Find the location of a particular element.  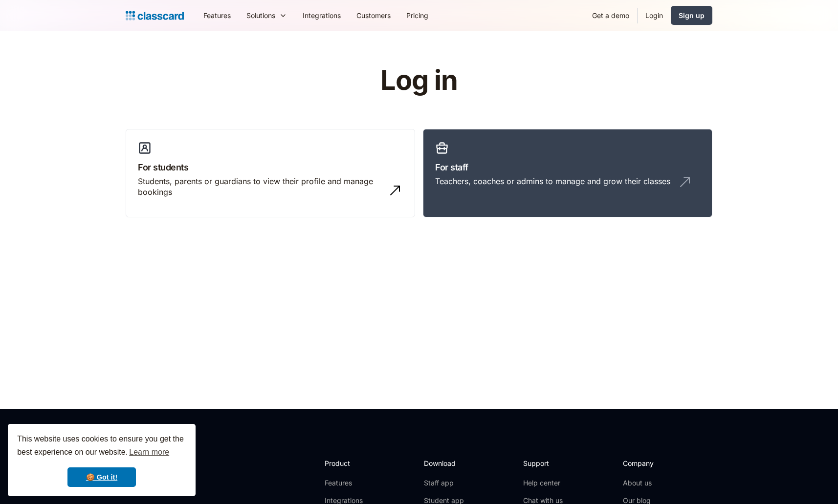

a: For staffTeachers, coaches or admins to manage and grow their classes is located at coordinates (568, 173).